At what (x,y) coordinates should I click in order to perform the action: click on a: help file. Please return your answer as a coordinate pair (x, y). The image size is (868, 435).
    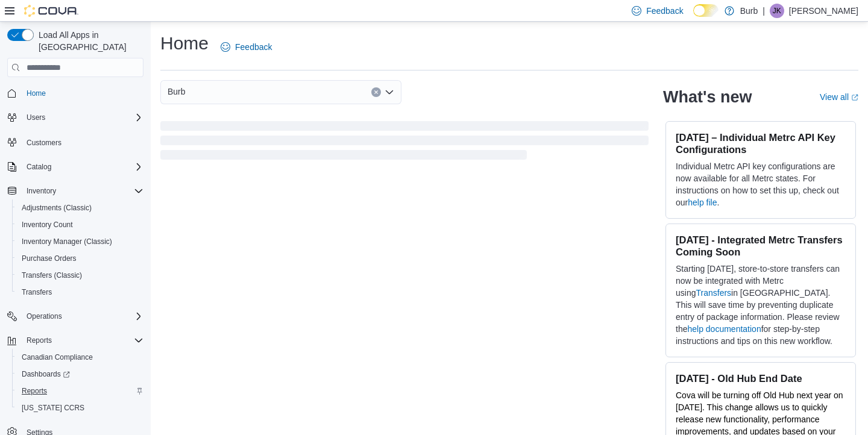
    Looking at the image, I should click on (702, 203).